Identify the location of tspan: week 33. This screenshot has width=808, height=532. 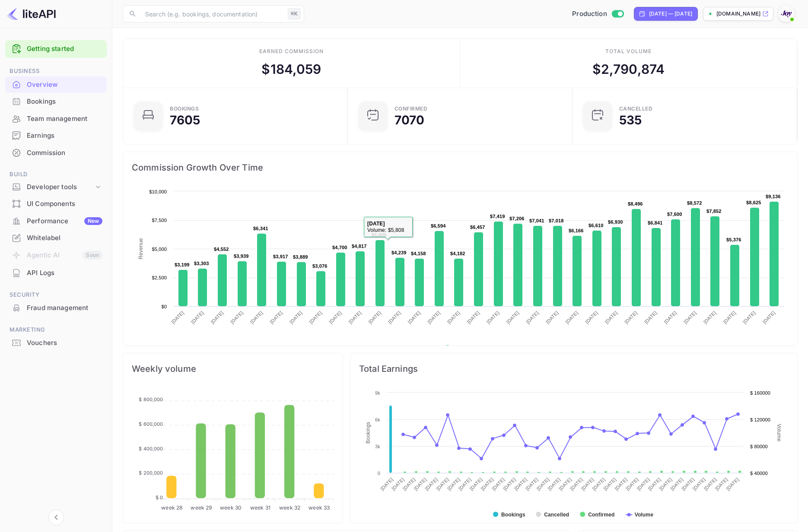
(319, 508).